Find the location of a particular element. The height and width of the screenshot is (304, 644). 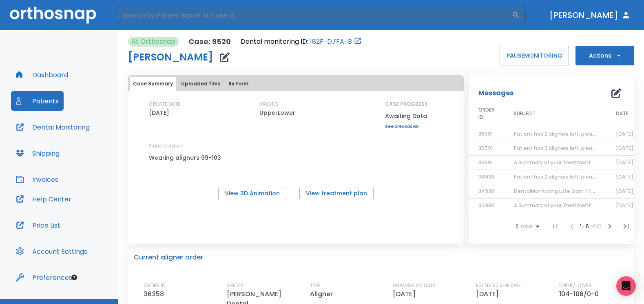

span: 1 - 6 is located at coordinates (585, 226).